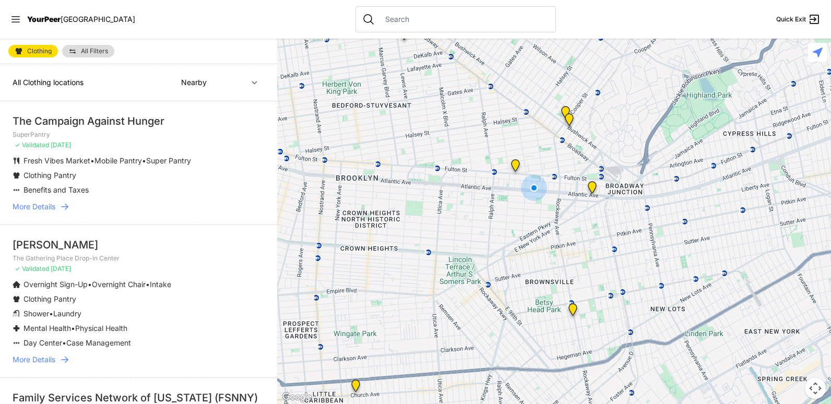 Image resolution: width=831 pixels, height=404 pixels. I want to click on span: Overnight Sign-Up, so click(55, 284).